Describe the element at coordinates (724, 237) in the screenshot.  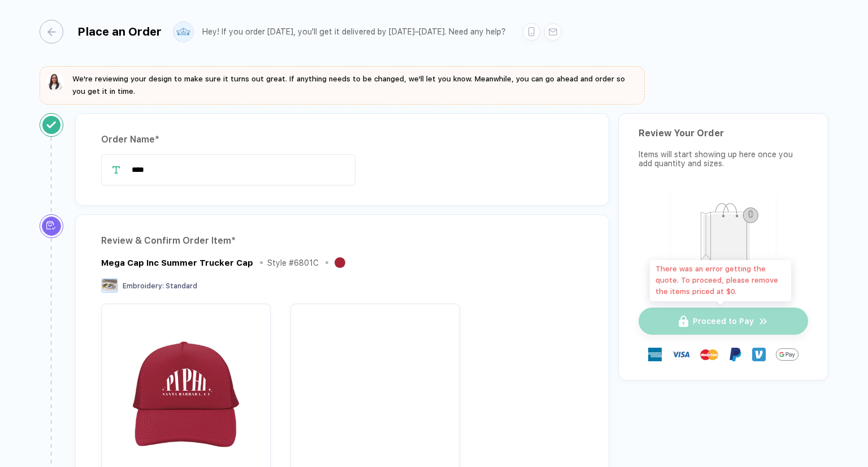
I see `img: shopping_bag.png` at that location.